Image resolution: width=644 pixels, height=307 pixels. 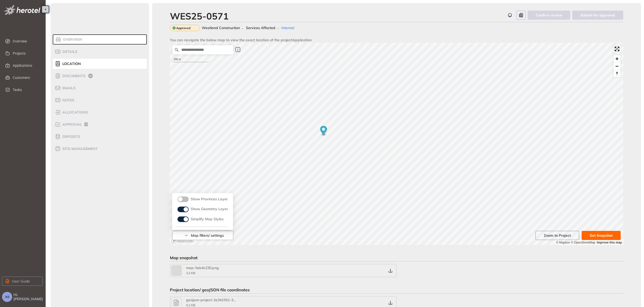 What do you see at coordinates (183, 28) in the screenshot?
I see `span: Approved` at bounding box center [183, 28].